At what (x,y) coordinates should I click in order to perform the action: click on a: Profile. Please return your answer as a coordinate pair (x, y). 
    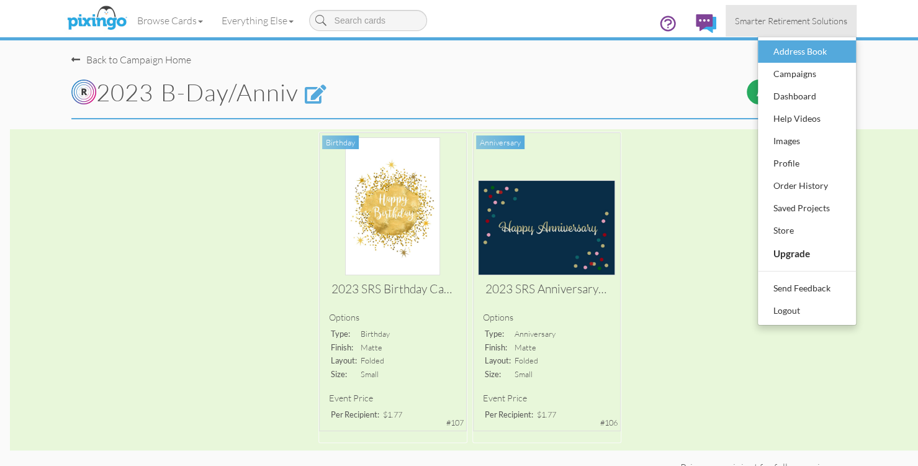
    Looking at the image, I should click on (807, 163).